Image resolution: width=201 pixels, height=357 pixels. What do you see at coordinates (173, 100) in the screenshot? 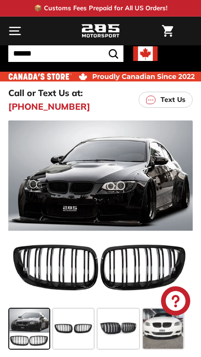
I see `p: Text Us` at bounding box center [173, 100].